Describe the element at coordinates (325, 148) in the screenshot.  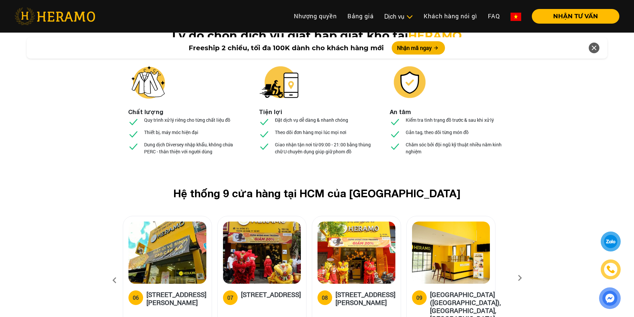
I see `p: Giao nhận tận nơi từ 09:00 - 21:00 bằng thùng chữ U chuyên dụng giúp giữ phom đồ` at that location.